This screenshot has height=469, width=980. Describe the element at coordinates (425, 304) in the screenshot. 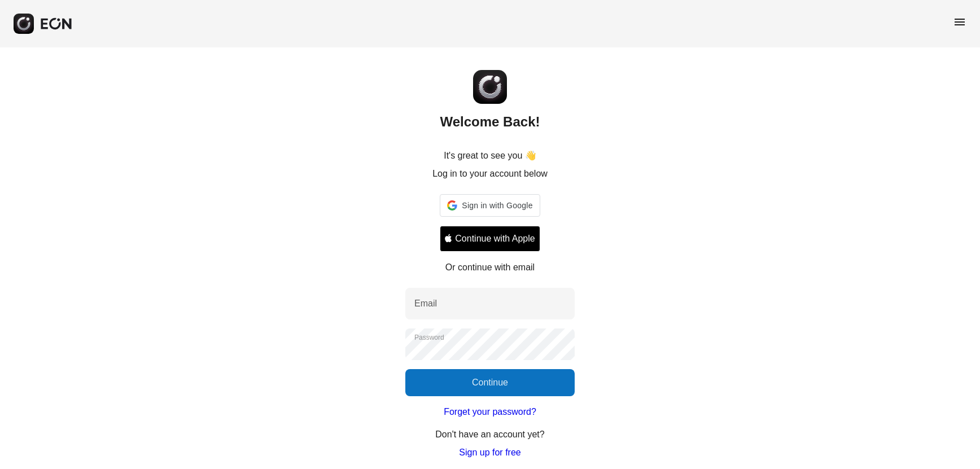

I see `label: Email` at that location.